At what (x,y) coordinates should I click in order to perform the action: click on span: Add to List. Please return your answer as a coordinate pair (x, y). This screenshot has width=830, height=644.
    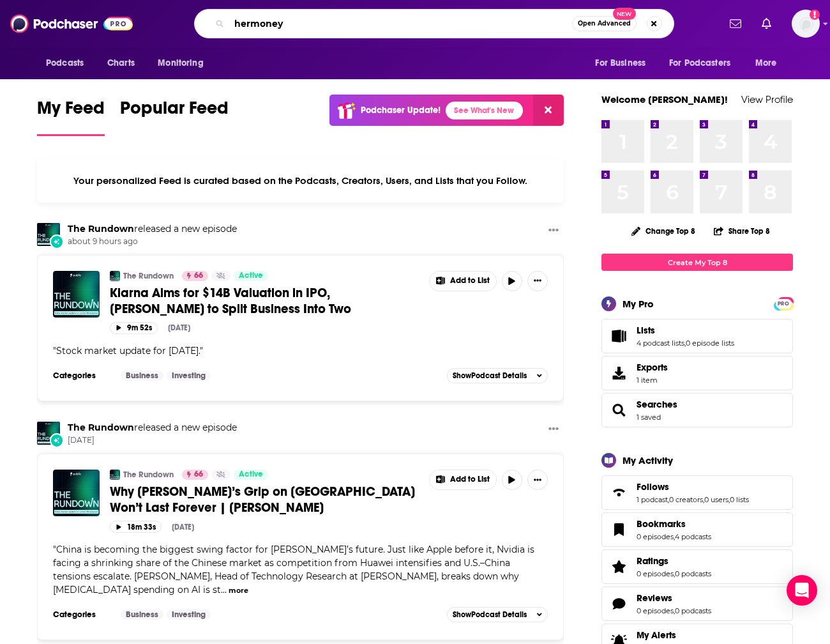
    Looking at the image, I should click on (470, 280).